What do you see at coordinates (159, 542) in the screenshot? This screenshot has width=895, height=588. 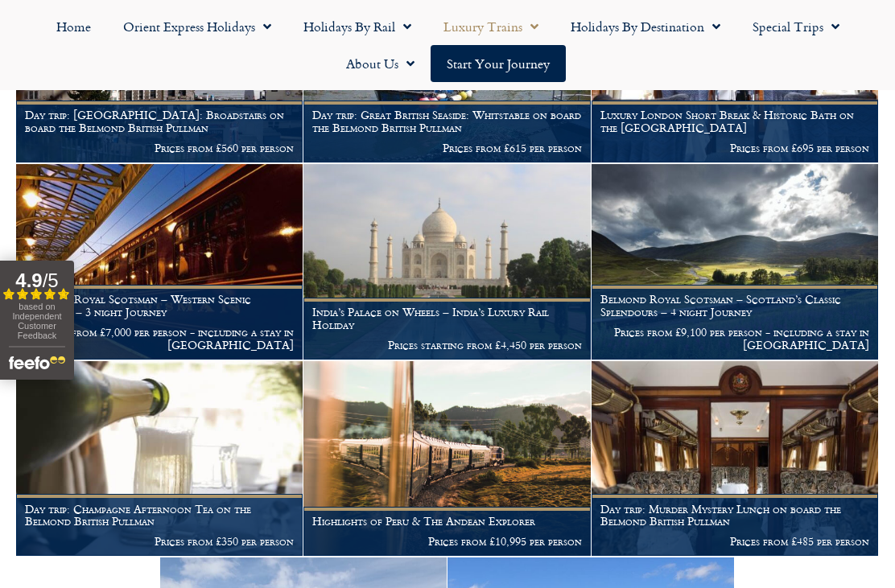 I see `p: Prices from £350 per person` at bounding box center [159, 542].